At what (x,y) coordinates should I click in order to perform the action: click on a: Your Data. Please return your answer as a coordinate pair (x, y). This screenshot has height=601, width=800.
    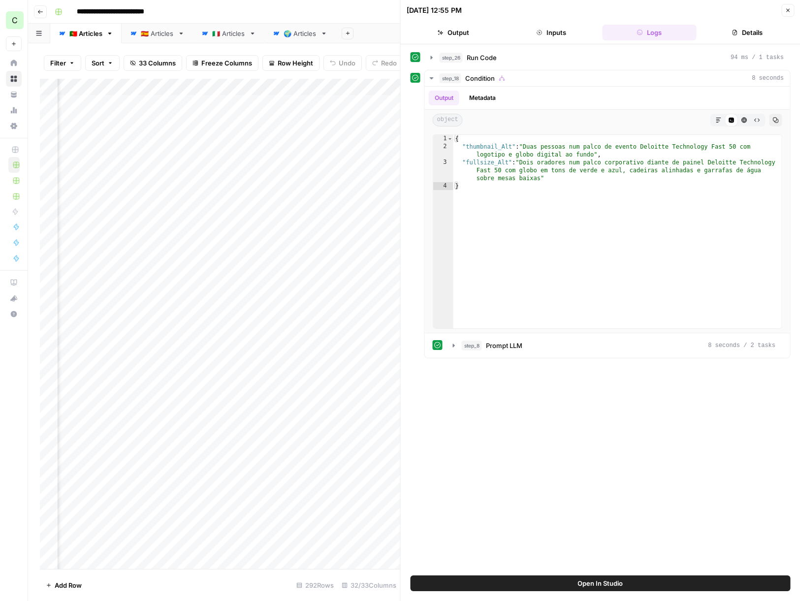
    Looking at the image, I should click on (14, 94).